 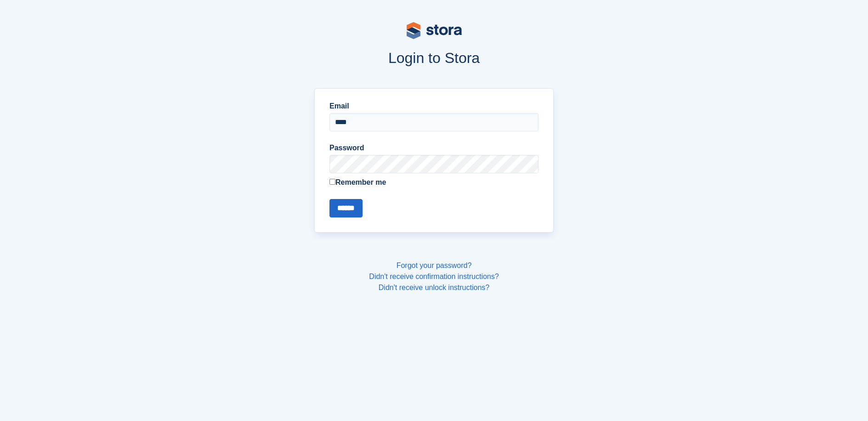 I want to click on h1: Login to Stora, so click(x=434, y=58).